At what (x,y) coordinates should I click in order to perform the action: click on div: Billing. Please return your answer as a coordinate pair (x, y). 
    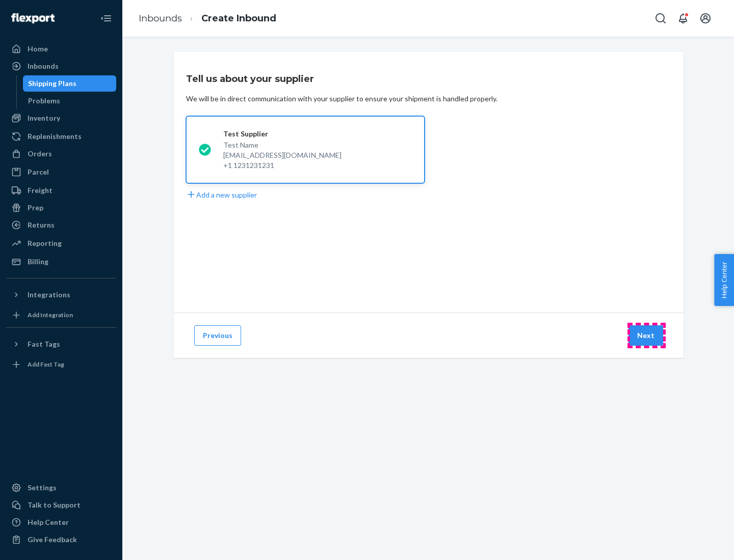
    Looking at the image, I should click on (38, 262).